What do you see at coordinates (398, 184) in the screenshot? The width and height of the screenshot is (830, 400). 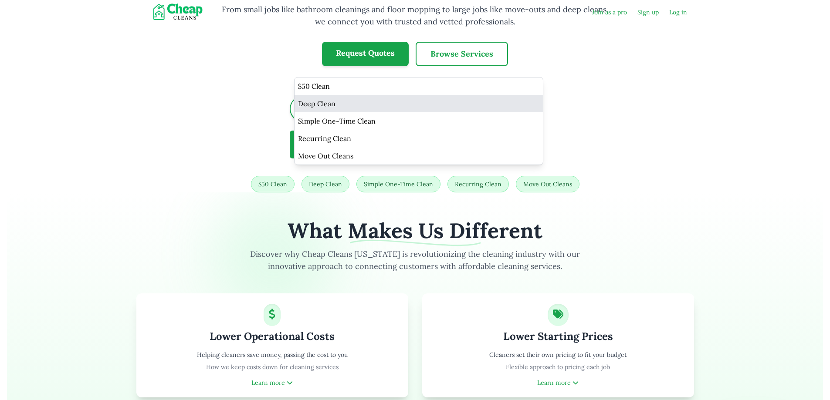 I see `button: Simple One-Time Clean` at bounding box center [398, 184].